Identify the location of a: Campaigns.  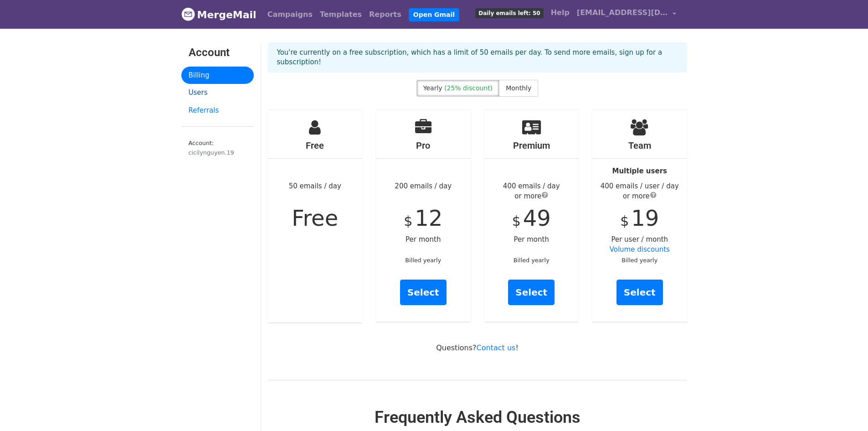
(290, 15).